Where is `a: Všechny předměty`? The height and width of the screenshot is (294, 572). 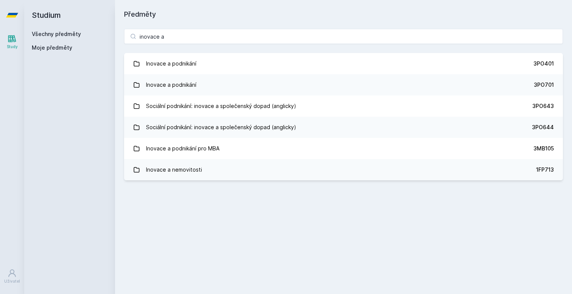
a: Všechny předměty is located at coordinates (56, 34).